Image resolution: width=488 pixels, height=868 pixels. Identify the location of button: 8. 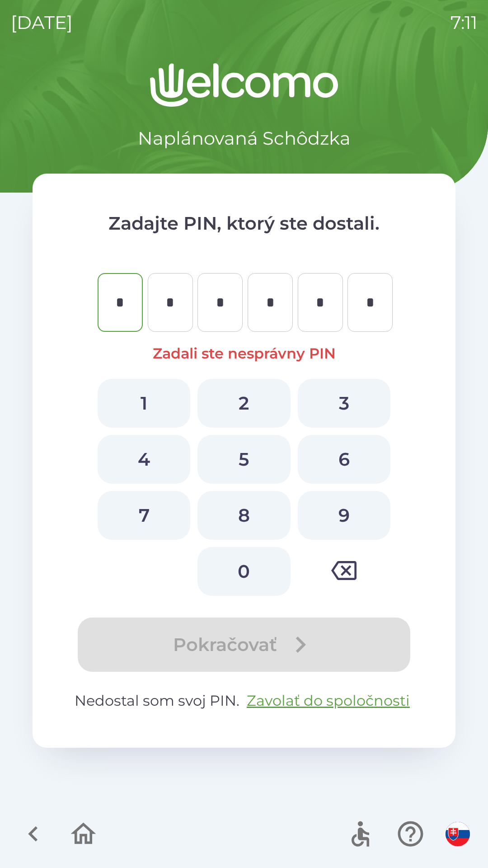
(243, 515).